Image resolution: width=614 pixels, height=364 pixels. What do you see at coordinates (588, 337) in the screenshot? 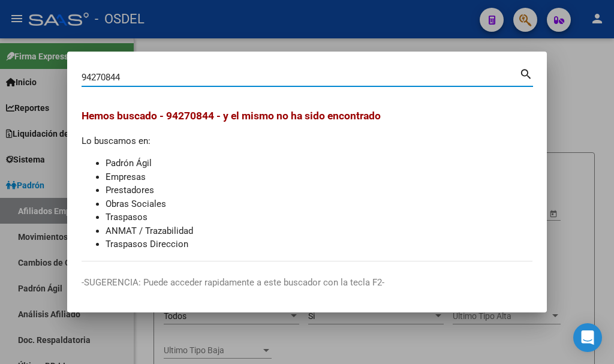
I see `div: Open Intercom Messenger` at bounding box center [588, 337].